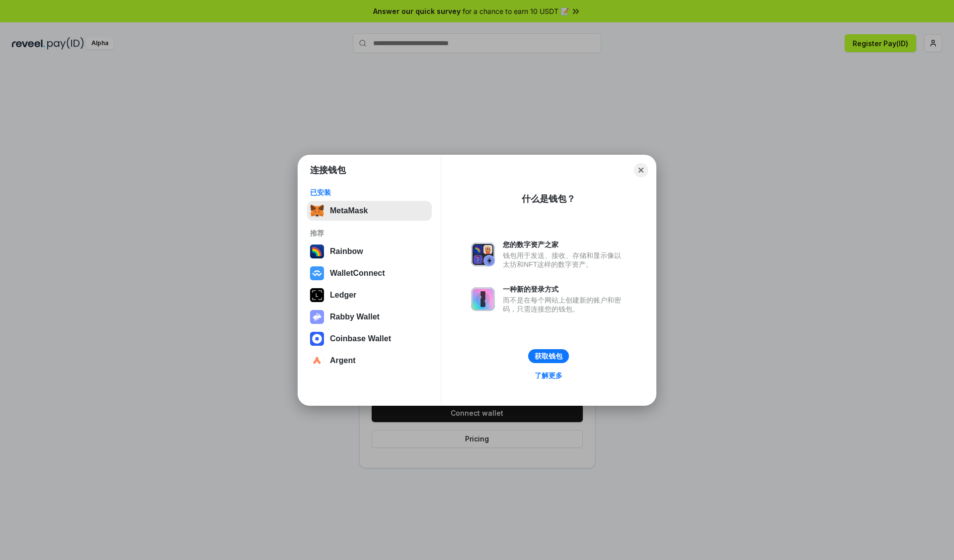 The height and width of the screenshot is (560, 954). I want to click on div: Rabby Wallet, so click(355, 317).